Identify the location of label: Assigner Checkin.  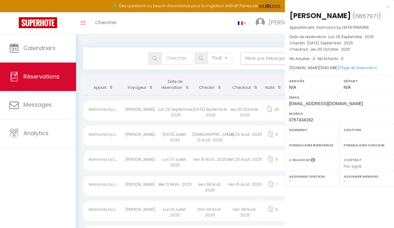
(312, 176).